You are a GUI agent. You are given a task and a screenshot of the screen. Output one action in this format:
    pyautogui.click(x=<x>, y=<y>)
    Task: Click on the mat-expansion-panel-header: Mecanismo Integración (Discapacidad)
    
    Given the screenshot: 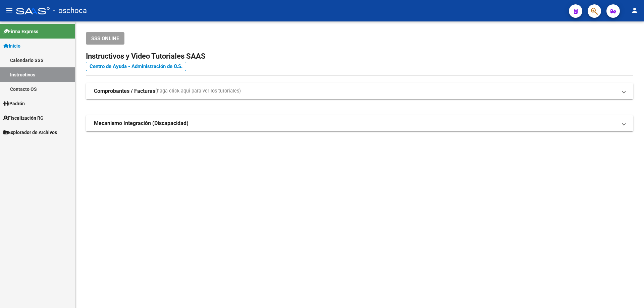 What is the action you would take?
    pyautogui.click(x=360, y=123)
    